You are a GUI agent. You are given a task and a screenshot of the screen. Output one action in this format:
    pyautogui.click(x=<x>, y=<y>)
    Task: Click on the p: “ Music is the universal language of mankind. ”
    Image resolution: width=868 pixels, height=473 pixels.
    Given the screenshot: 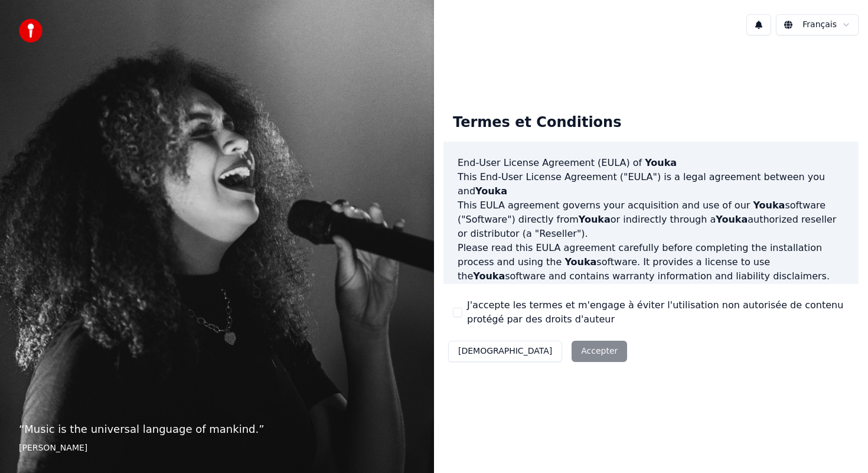 What is the action you would take?
    pyautogui.click(x=217, y=429)
    